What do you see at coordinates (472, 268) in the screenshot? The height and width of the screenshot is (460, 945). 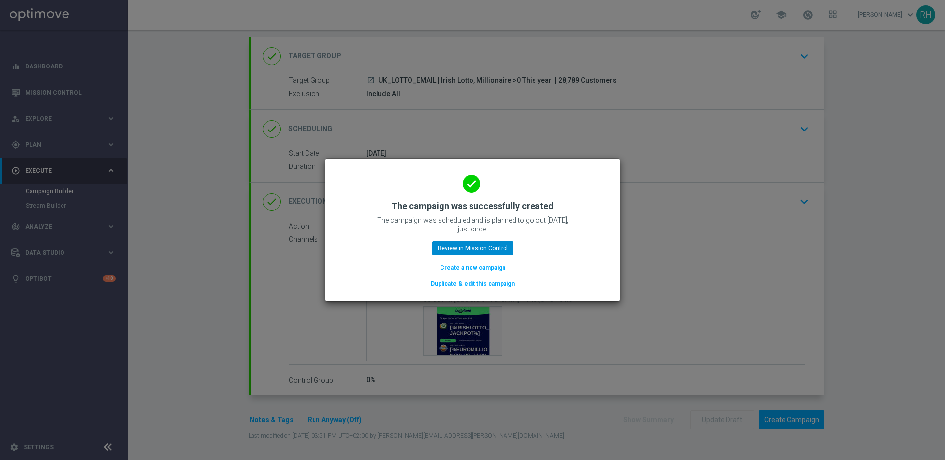 I see `button: Create a new campaign` at bounding box center [472, 268].